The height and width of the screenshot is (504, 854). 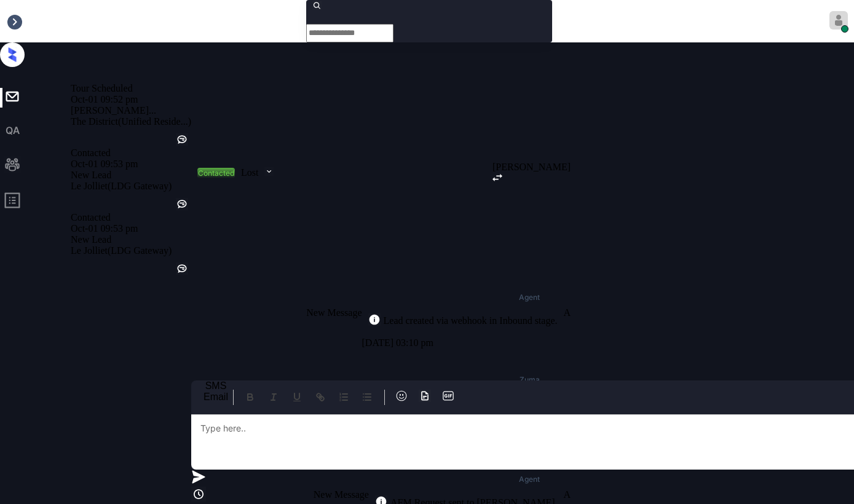 What do you see at coordinates (17, 22) in the screenshot?
I see `div: Inbox` at bounding box center [17, 22].